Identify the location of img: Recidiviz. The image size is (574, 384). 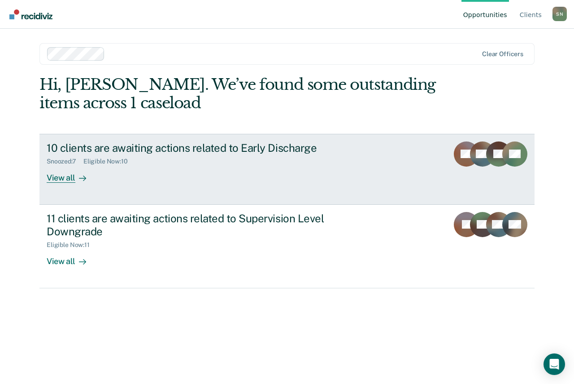
(31, 14).